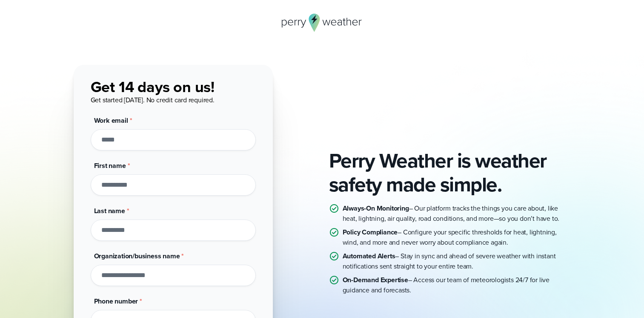  Describe the element at coordinates (111, 120) in the screenshot. I see `span: Work email` at that location.